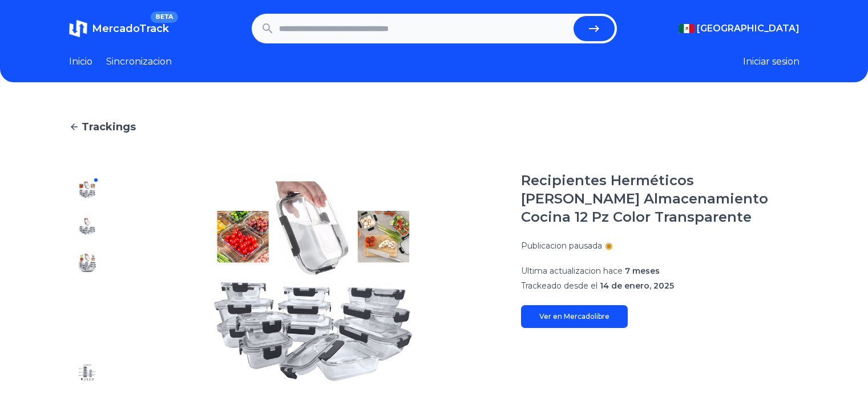  I want to click on a: Trackings, so click(434, 127).